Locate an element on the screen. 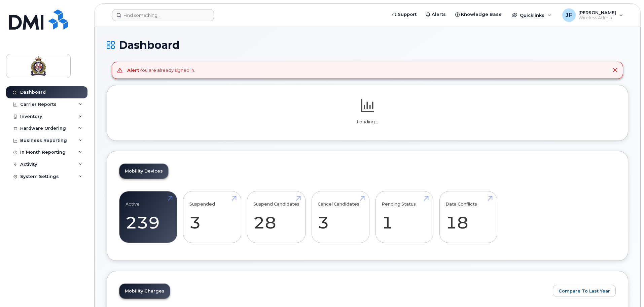 Image resolution: width=644 pixels, height=307 pixels. a: Active 239 is located at coordinates (148, 217).